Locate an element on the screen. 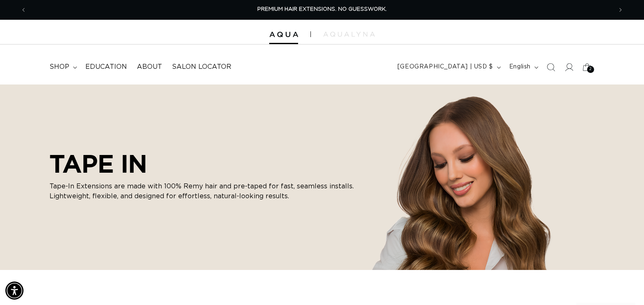  span: English is located at coordinates (520, 67).